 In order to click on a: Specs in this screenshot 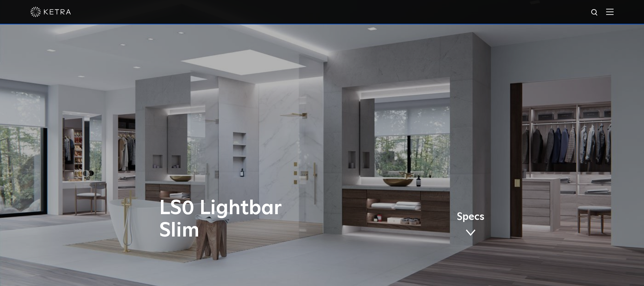, I will do `click(470, 225)`.